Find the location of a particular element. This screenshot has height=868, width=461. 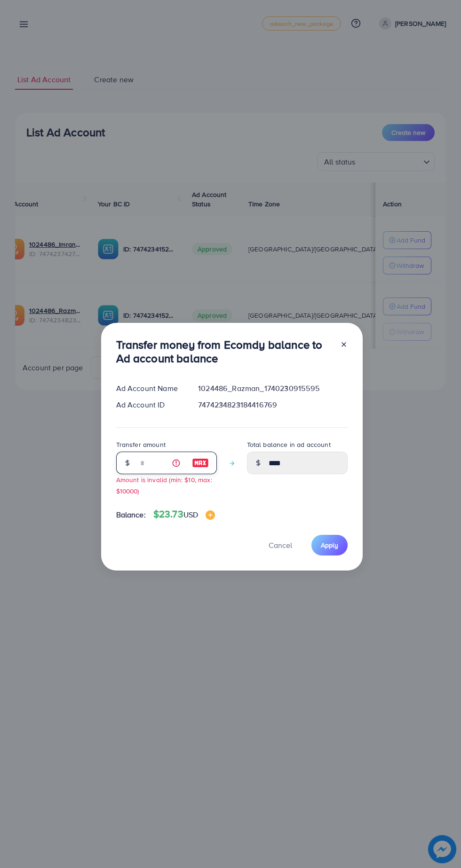

div: 1024486_Razman_1740230915595 is located at coordinates (272, 388).